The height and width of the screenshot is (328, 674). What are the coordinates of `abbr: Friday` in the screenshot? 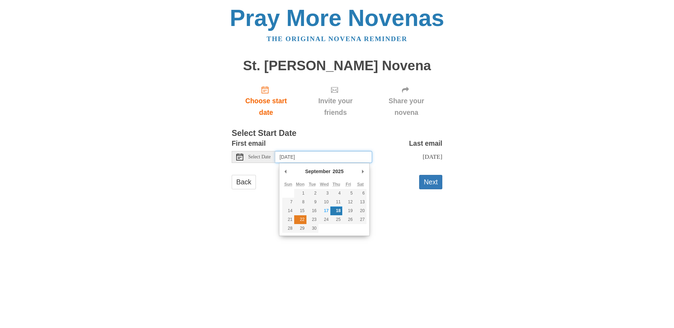 It's located at (348, 184).